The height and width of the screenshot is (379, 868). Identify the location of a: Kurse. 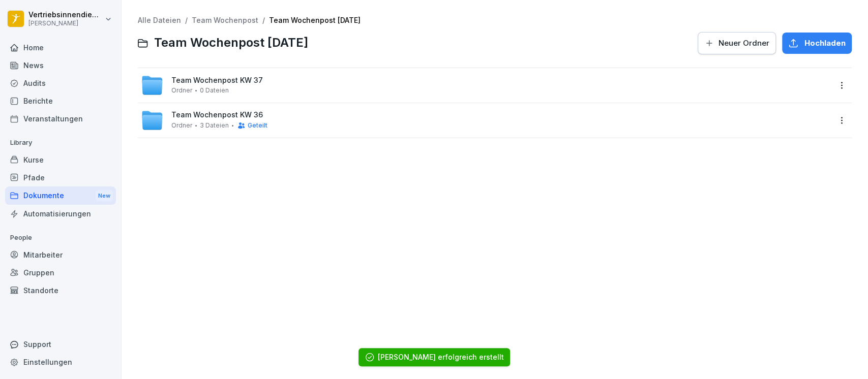
(60, 160).